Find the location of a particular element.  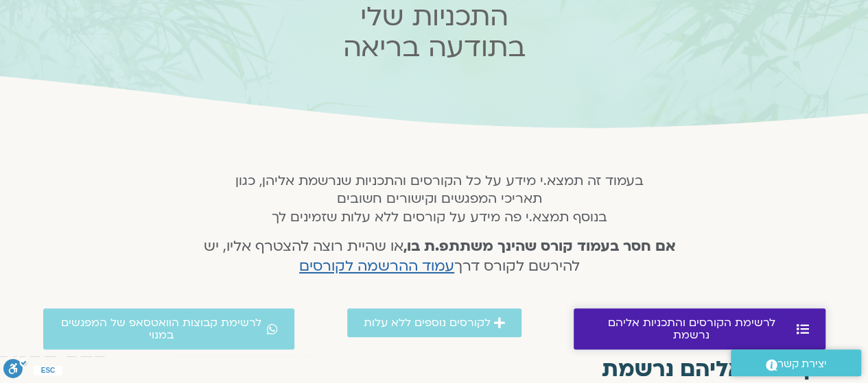

span: לרשימת הקורסים והתכניות אליהם נרשמת is located at coordinates (692, 329).